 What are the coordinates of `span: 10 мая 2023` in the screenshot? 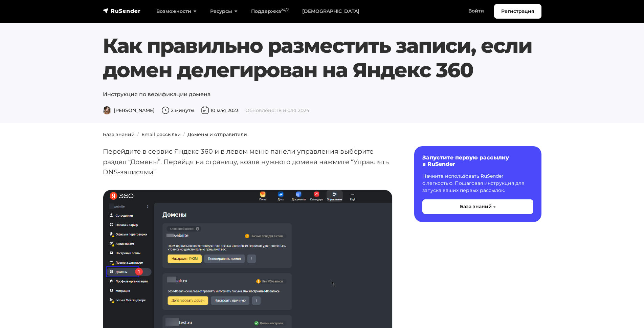 It's located at (220, 110).